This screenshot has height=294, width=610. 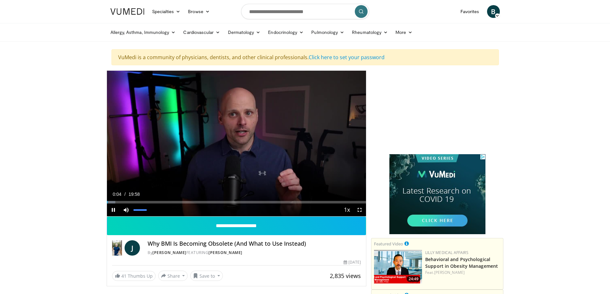 I want to click on a: Lilly Medical Affairs, so click(x=447, y=253).